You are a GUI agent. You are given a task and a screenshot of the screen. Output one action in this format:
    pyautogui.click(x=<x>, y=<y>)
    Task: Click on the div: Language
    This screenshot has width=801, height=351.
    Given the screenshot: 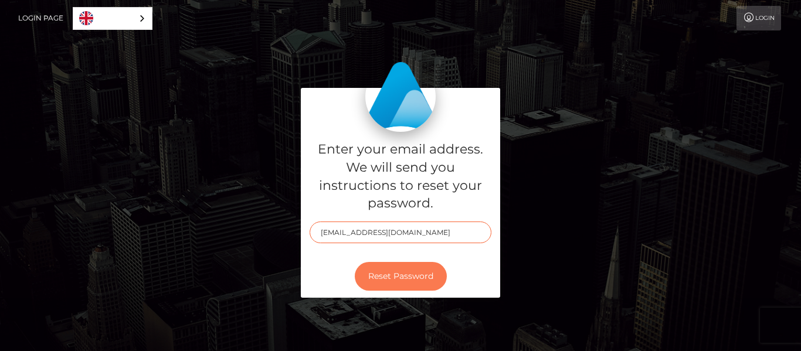 What is the action you would take?
    pyautogui.click(x=113, y=18)
    